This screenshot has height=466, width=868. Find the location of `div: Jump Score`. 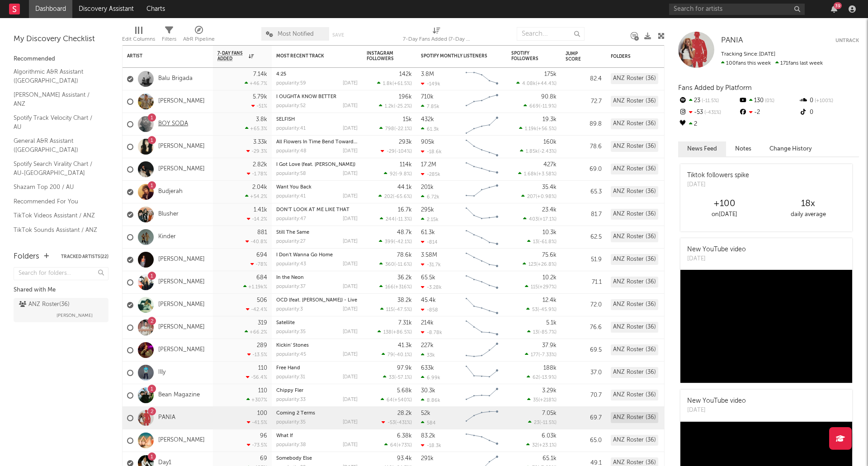

div: Jump Score is located at coordinates (577, 56).